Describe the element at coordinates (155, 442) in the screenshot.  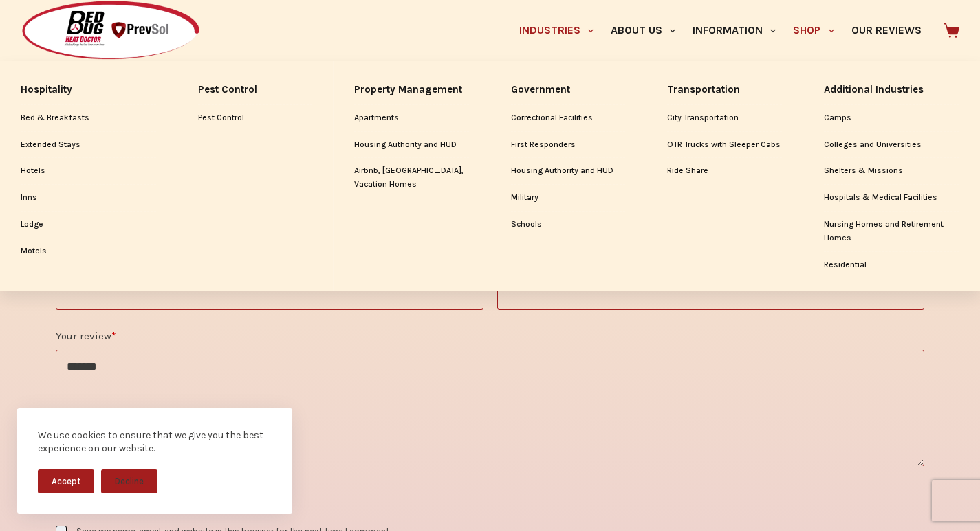
I see `div: We use cookies to ensure that we give you the best experience on our website.` at that location.